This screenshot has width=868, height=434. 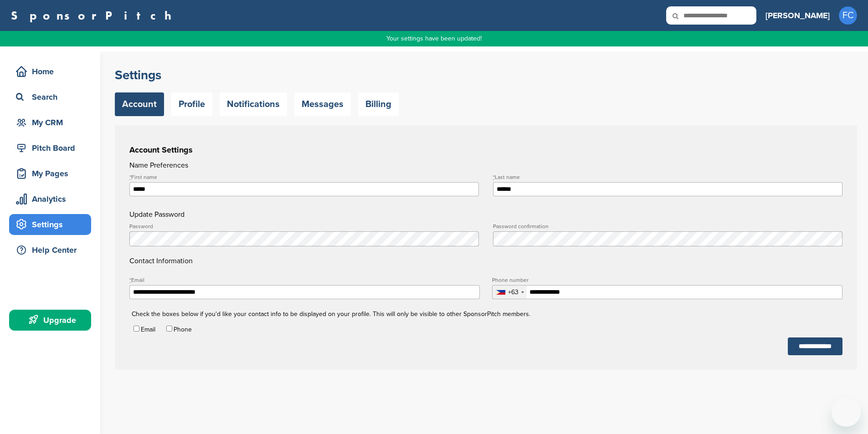 What do you see at coordinates (50, 199) in the screenshot?
I see `a: Analytics` at bounding box center [50, 199].